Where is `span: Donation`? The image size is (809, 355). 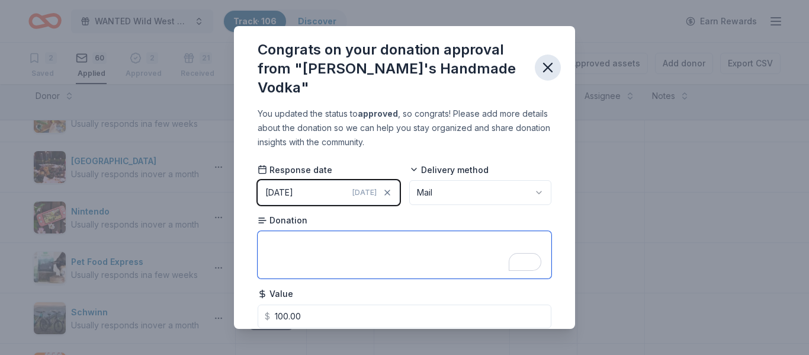 span: Donation is located at coordinates (283, 220).